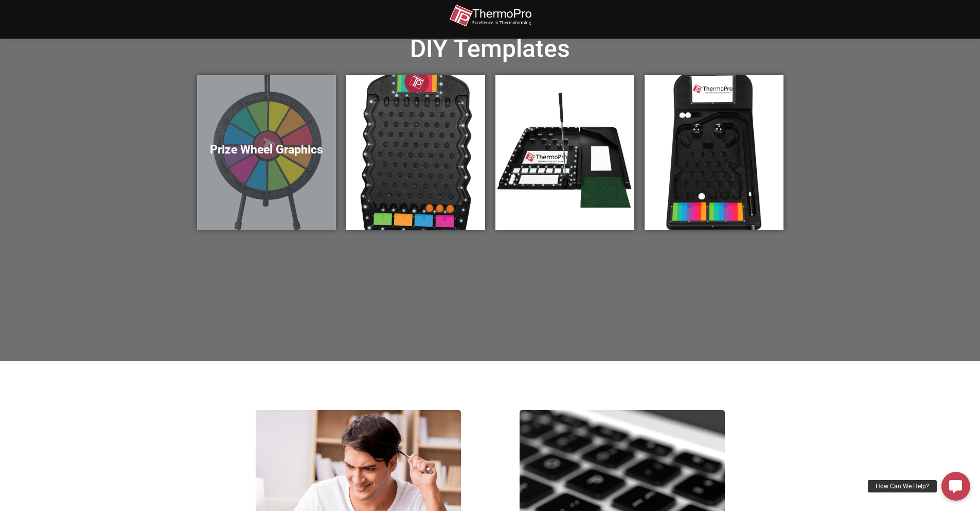  Describe the element at coordinates (490, 49) in the screenshot. I see `h2: DIY Templates` at that location.